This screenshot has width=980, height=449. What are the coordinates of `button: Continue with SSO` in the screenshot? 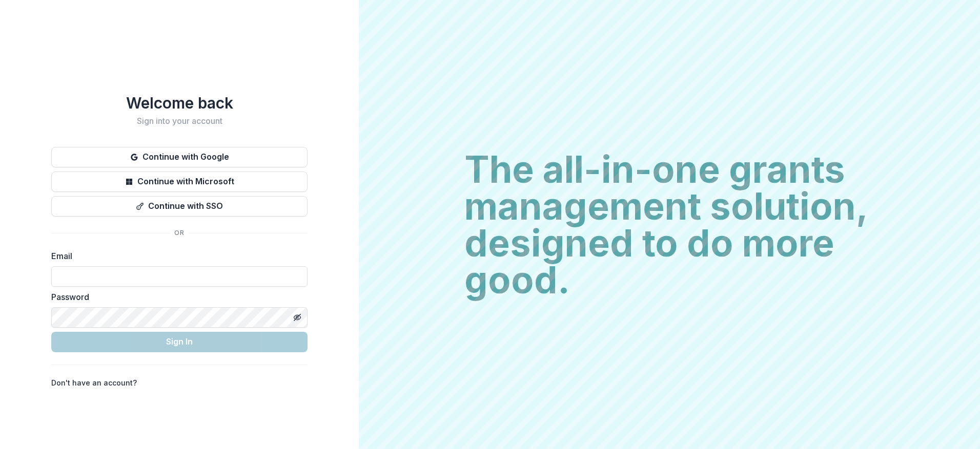 It's located at (180, 207).